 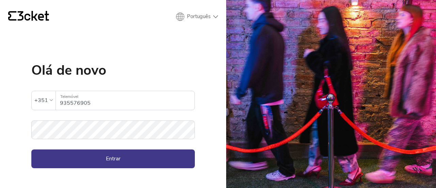 I want to click on div: +351, so click(x=41, y=100).